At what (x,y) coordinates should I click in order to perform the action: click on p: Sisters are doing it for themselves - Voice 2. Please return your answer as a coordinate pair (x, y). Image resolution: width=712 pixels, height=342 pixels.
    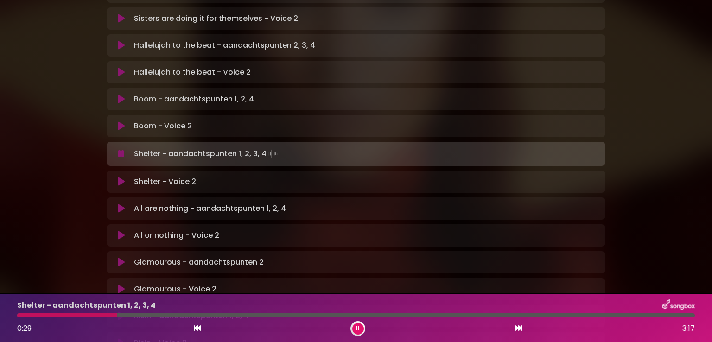
    Looking at the image, I should click on (216, 19).